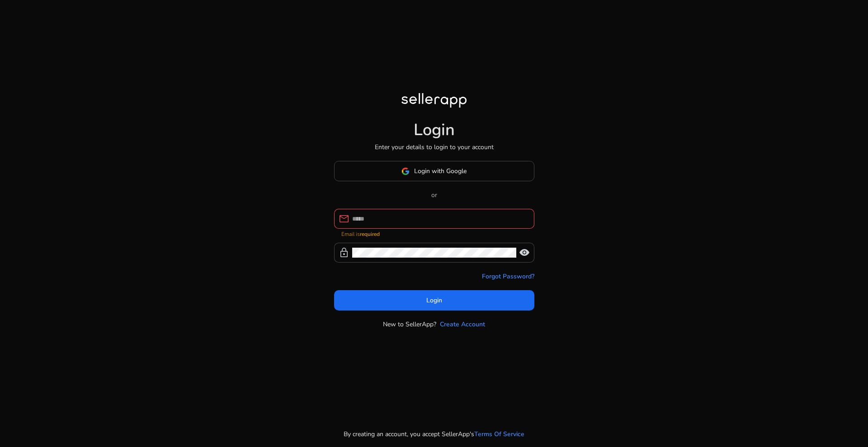 The width and height of the screenshot is (868, 447). Describe the element at coordinates (434, 300) in the screenshot. I see `button: Login` at that location.